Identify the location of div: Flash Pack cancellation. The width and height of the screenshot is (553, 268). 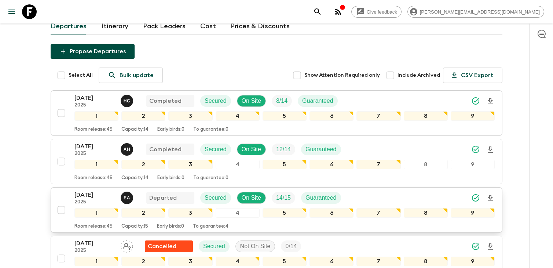
(169, 246).